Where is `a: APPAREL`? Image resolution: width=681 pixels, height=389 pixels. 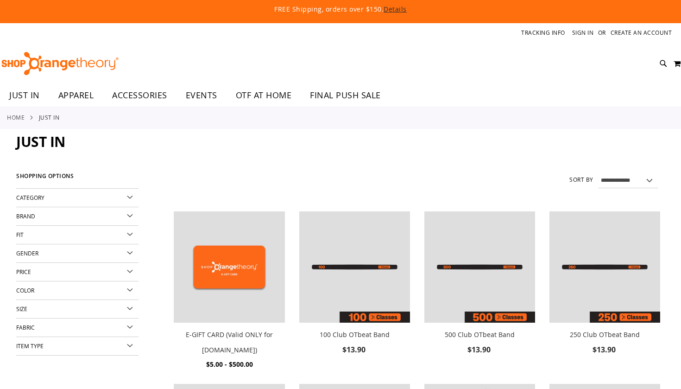
a: APPAREL is located at coordinates (76, 95).